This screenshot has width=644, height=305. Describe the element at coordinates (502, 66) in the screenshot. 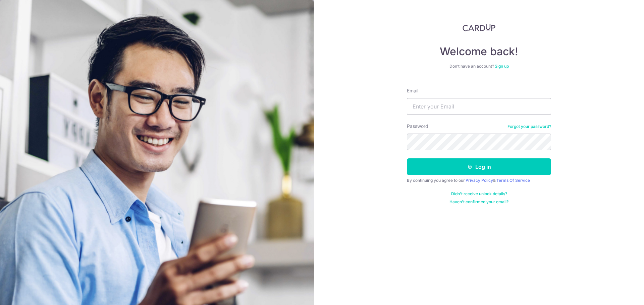

I see `a: Sign up` at that location.